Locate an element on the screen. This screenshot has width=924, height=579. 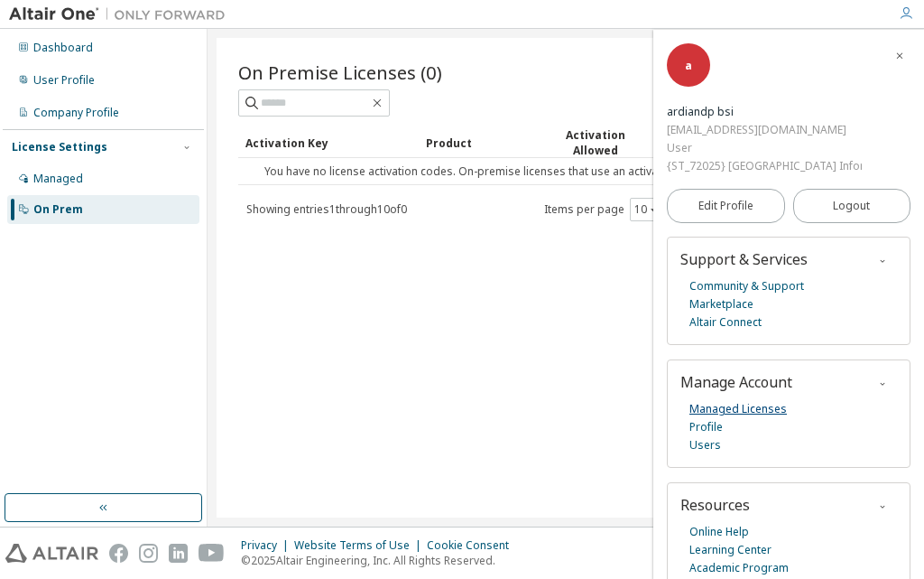
span: On Premise Licenses (0) is located at coordinates (340, 72).